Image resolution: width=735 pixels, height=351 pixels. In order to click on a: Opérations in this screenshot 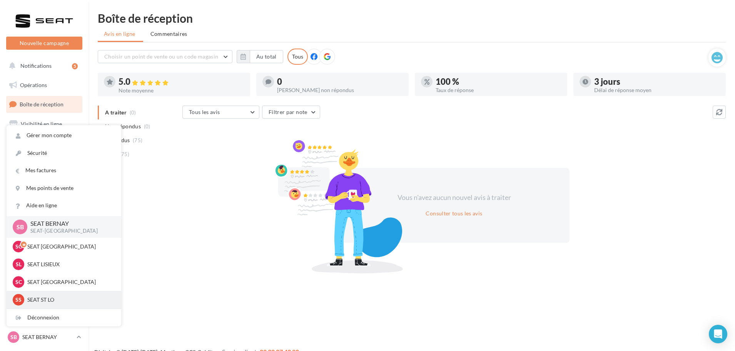, I will do `click(44, 85)`.